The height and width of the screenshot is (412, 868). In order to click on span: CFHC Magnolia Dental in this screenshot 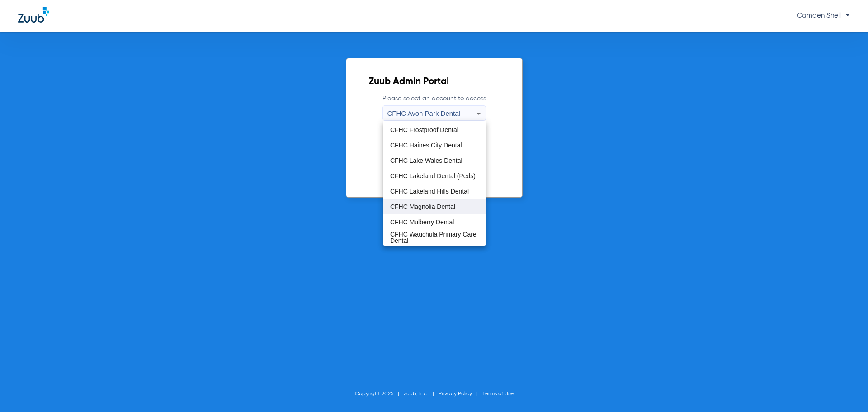, I will do `click(423, 207)`.